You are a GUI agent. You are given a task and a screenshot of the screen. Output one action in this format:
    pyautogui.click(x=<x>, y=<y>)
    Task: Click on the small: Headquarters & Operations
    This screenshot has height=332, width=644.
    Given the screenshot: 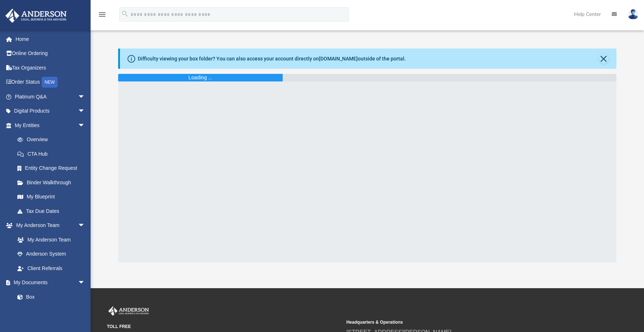 What is the action you would take?
    pyautogui.click(x=464, y=323)
    